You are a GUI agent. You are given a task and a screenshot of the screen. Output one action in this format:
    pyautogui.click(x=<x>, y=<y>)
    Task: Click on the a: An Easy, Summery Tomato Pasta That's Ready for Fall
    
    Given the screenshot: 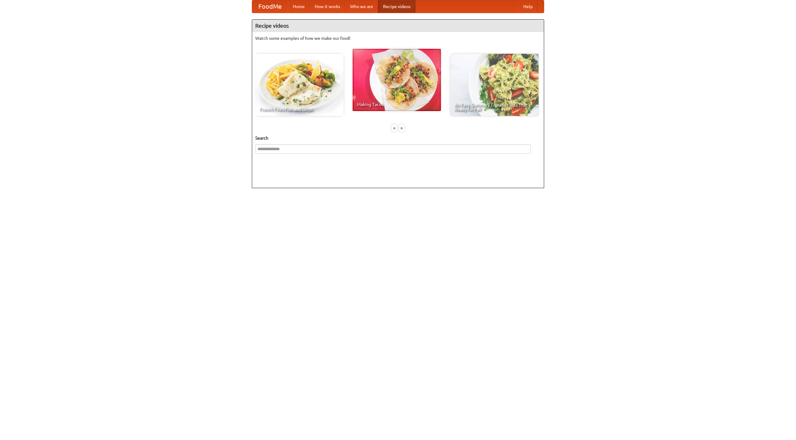 What is the action you would take?
    pyautogui.click(x=495, y=85)
    